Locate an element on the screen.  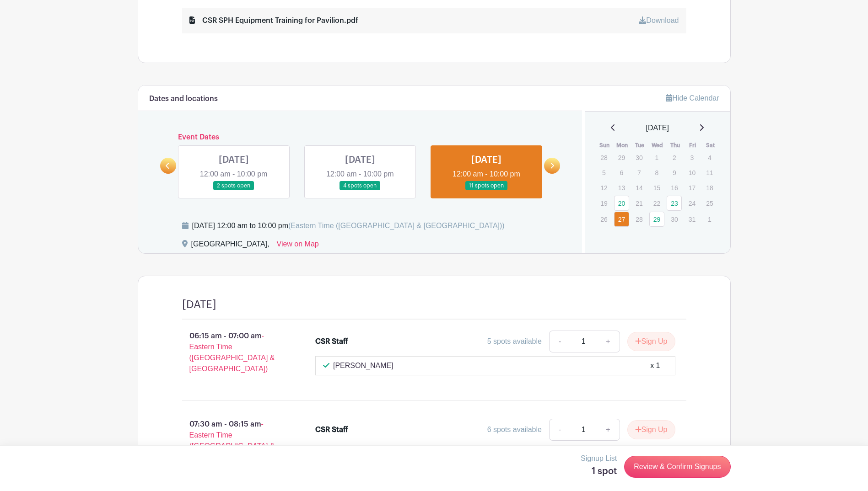
p: 9 is located at coordinates (674, 172).